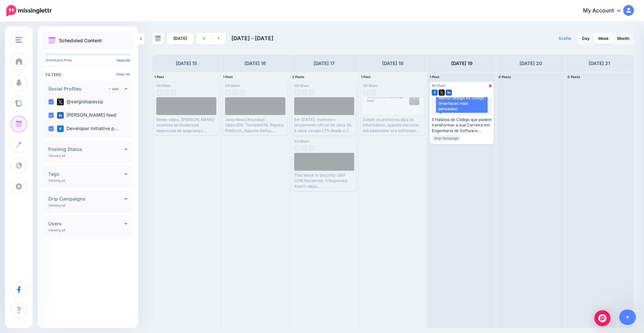  I want to click on span: 02:30pm, so click(302, 141).